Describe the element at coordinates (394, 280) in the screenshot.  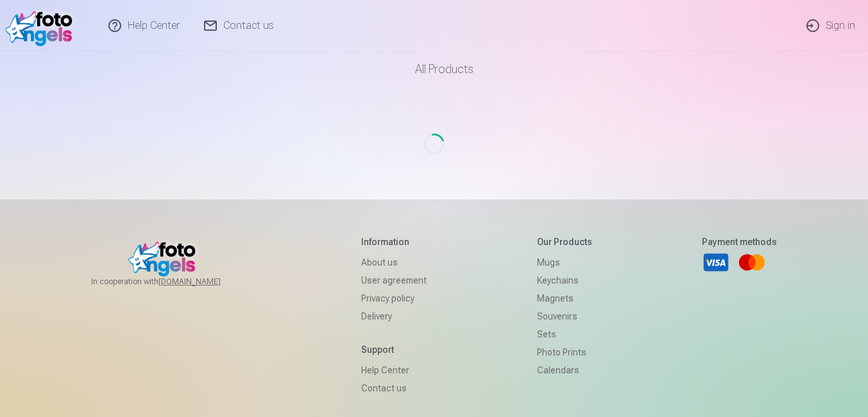
I see `a: User agreement` at that location.